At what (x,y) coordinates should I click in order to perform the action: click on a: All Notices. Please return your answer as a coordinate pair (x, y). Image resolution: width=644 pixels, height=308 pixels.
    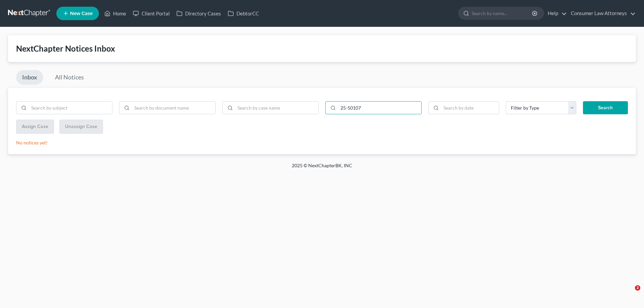
    Looking at the image, I should click on (70, 77).